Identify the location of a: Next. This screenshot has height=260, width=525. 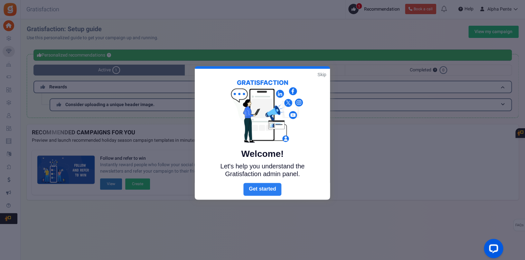
(262, 189).